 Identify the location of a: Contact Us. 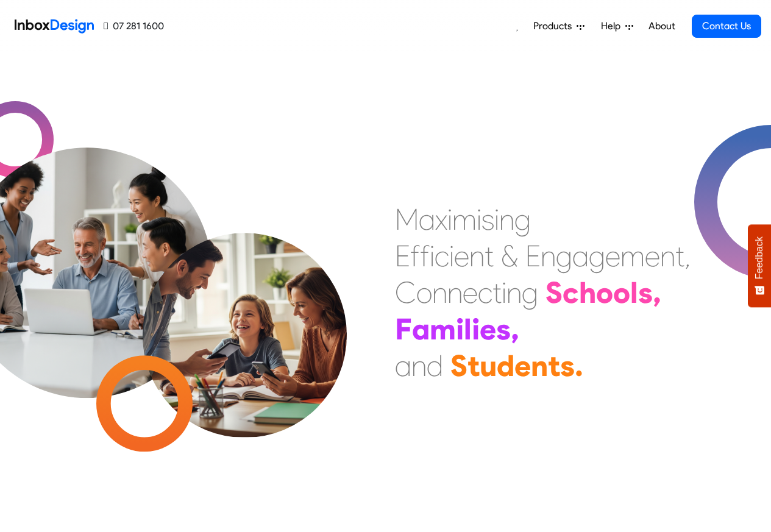
(726, 26).